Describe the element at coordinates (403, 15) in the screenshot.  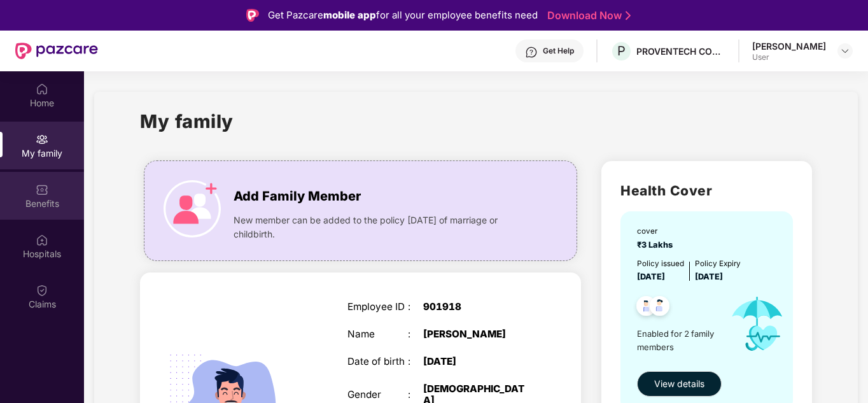
I see `div: Get Pazcare for all your employee benefits need` at that location.